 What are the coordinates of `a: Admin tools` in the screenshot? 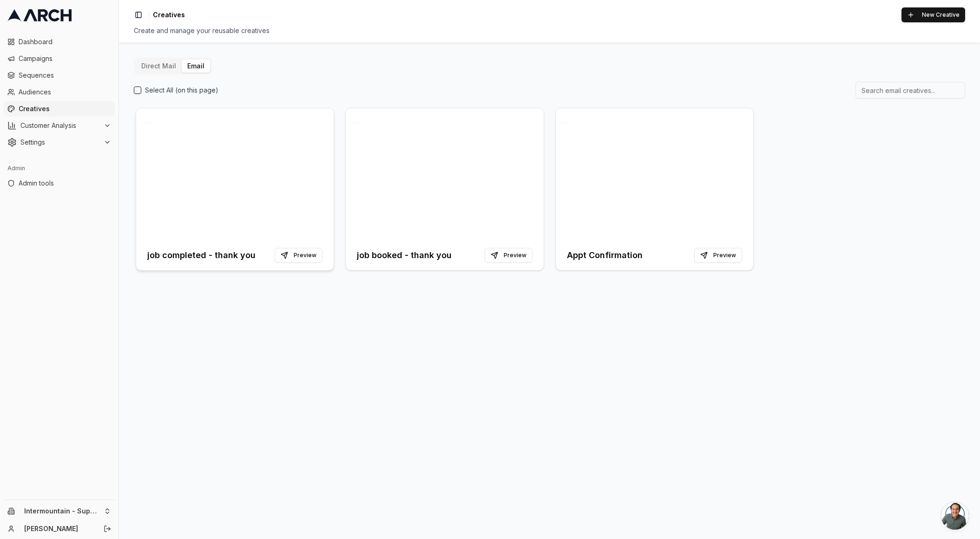 It's located at (59, 183).